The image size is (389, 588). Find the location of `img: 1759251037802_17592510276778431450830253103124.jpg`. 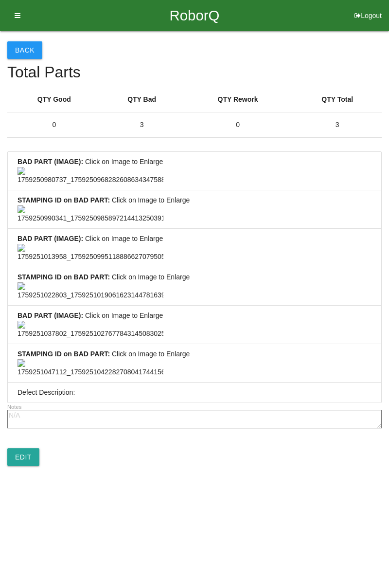

img: 1759251037802_17592510276778431450830253103124.jpg is located at coordinates (91, 330).